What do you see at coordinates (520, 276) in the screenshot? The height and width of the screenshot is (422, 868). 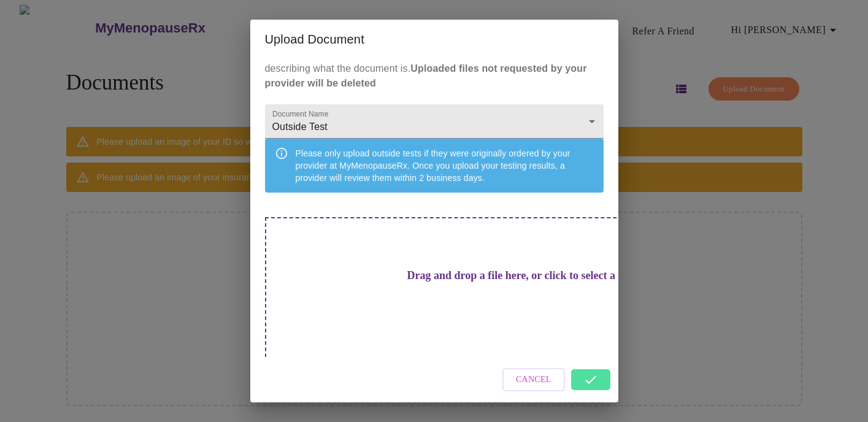 I see `h3: Drag and drop a file here, or click to select a file` at bounding box center [520, 276].